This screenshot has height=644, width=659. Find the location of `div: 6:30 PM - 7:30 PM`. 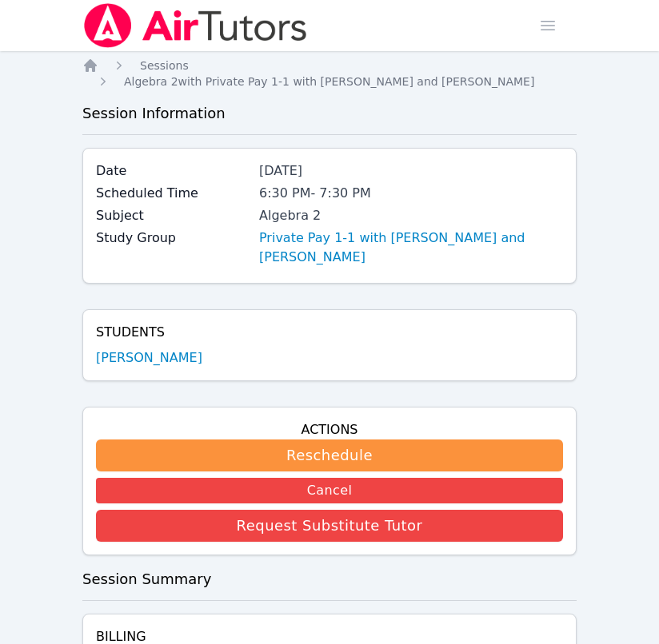

div: 6:30 PM - 7:30 PM is located at coordinates (411, 193).